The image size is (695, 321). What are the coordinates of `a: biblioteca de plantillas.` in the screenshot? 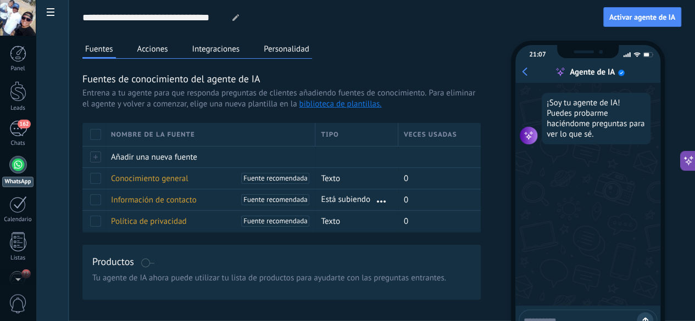 It's located at (340, 104).